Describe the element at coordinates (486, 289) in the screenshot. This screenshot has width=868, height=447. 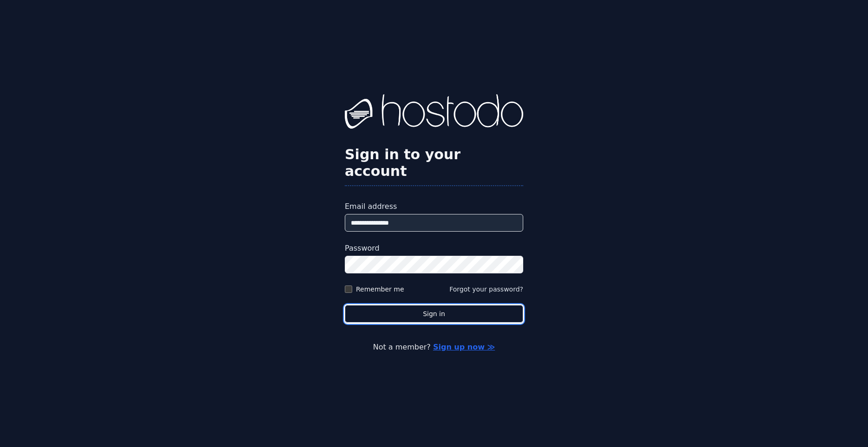
I see `button: Forgot your password?` at that location.